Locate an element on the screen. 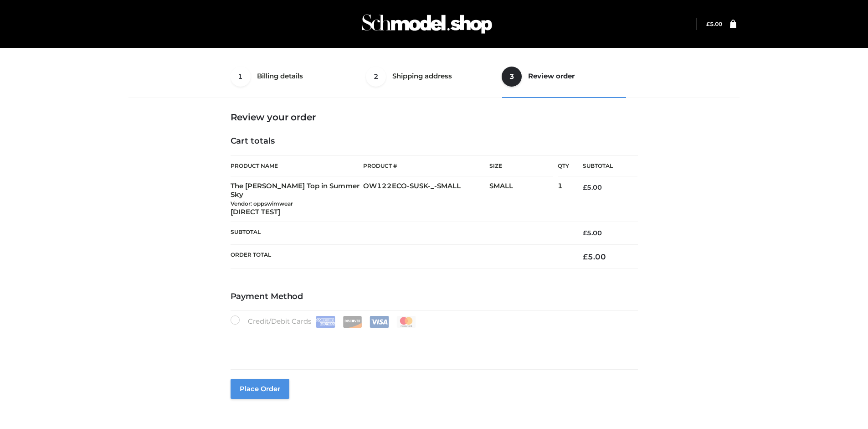 The width and height of the screenshot is (868, 429). h3: Review your order is located at coordinates (434, 117).